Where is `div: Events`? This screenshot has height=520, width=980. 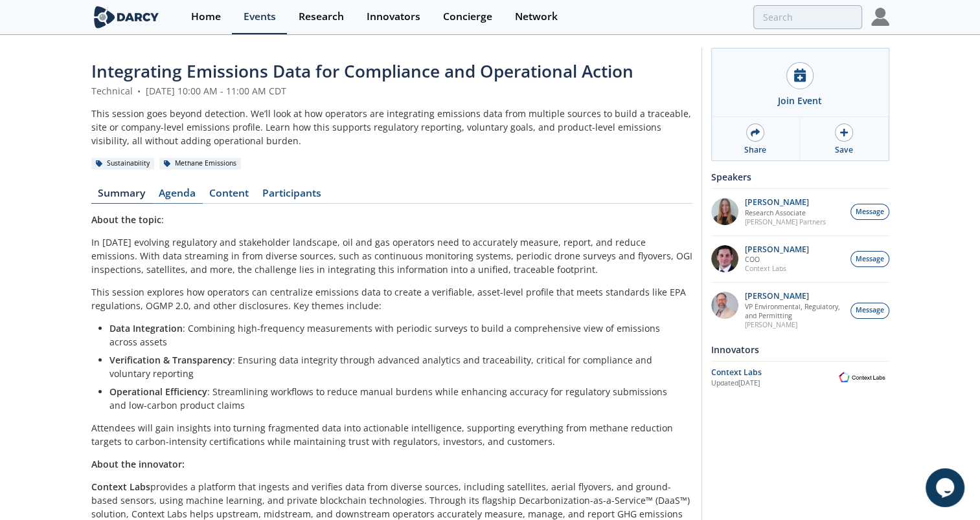 div: Events is located at coordinates (260, 17).